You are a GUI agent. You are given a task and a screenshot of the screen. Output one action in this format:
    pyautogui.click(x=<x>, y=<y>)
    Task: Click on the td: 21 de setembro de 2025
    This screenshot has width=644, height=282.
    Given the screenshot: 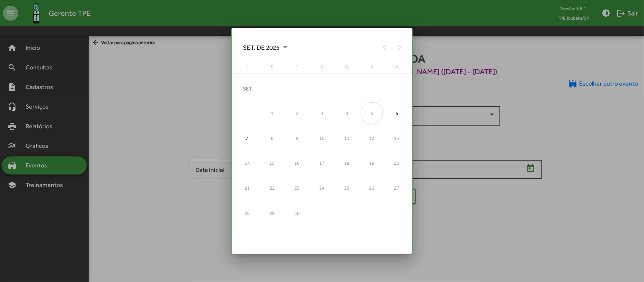 What is the action you would take?
    pyautogui.click(x=247, y=188)
    